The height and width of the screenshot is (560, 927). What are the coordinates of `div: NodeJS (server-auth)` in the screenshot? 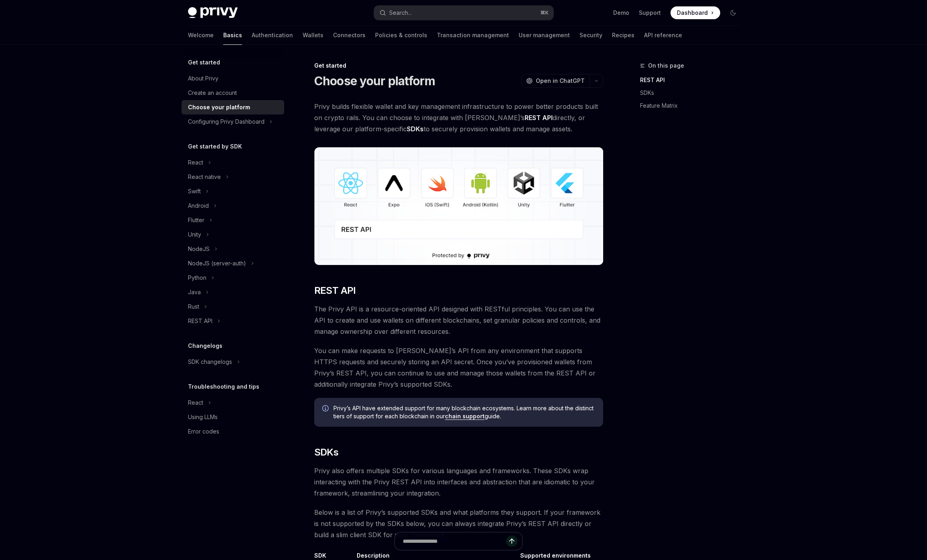 It's located at (217, 263).